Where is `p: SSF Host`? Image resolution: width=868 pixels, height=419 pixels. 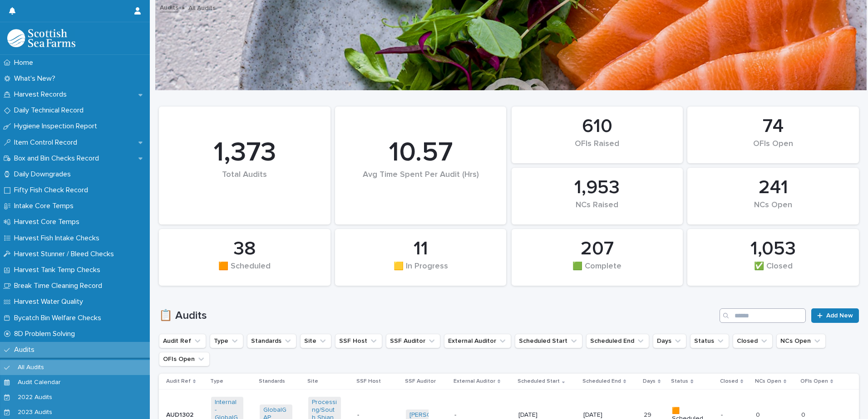 p: SSF Host is located at coordinates (369, 382).